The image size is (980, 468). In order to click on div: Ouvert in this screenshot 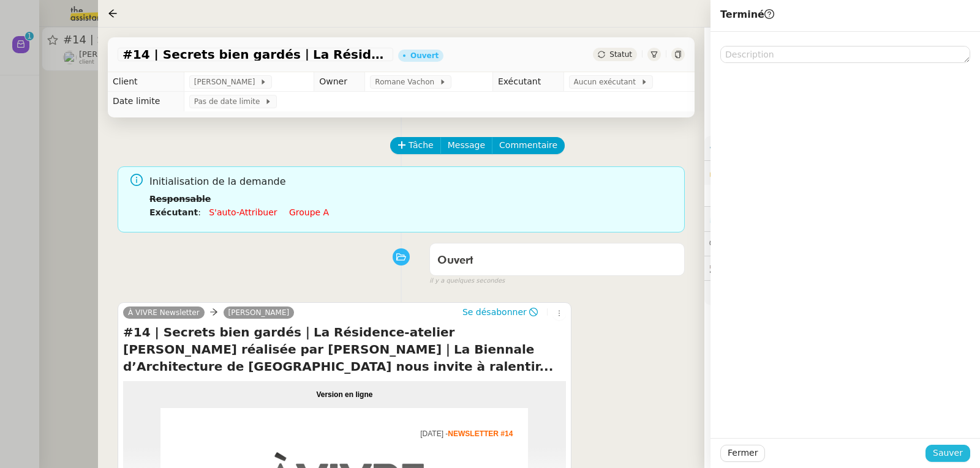, I will do `click(425, 56)`.